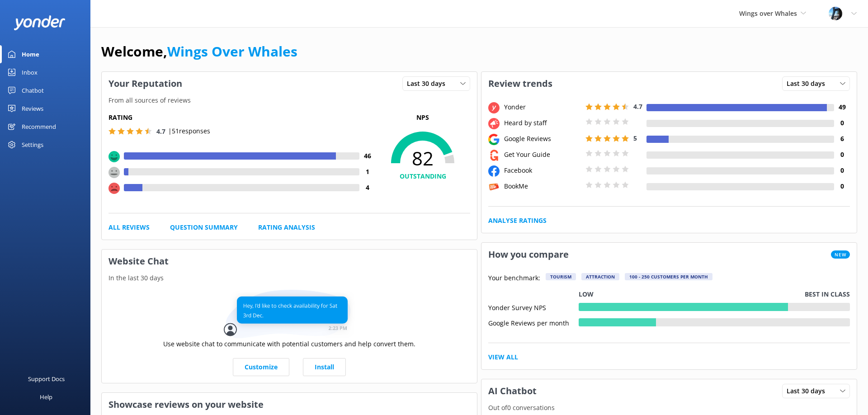 The height and width of the screenshot is (415, 868). Describe the element at coordinates (289, 101) in the screenshot. I see `p: From all sources of reviews` at that location.